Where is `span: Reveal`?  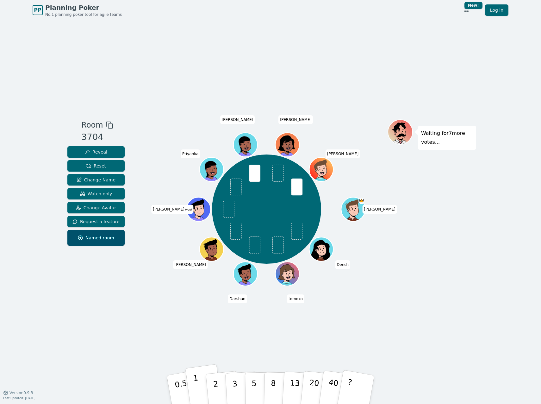 span: Reveal is located at coordinates (96, 152).